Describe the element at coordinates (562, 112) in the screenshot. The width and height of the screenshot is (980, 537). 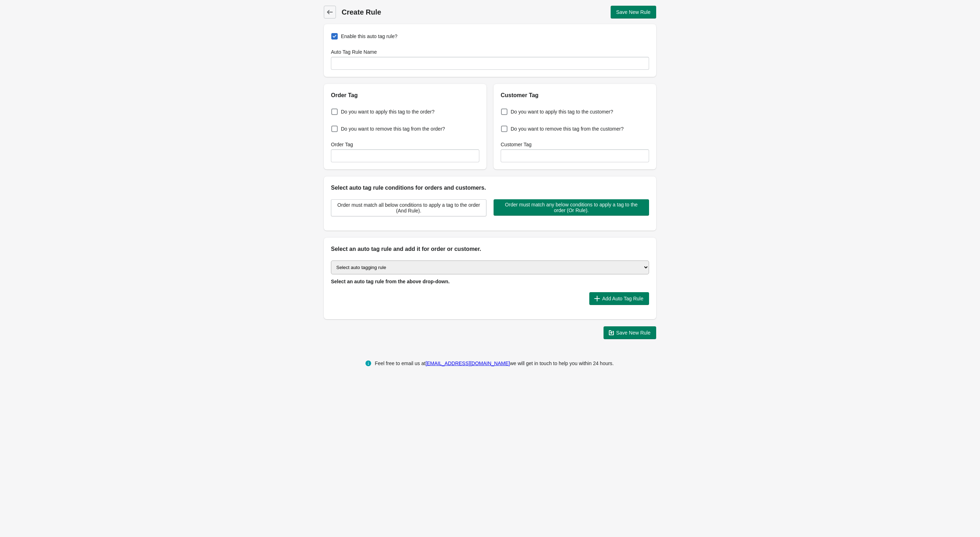
I see `span: Do you want to apply this tag to the customer?` at that location.